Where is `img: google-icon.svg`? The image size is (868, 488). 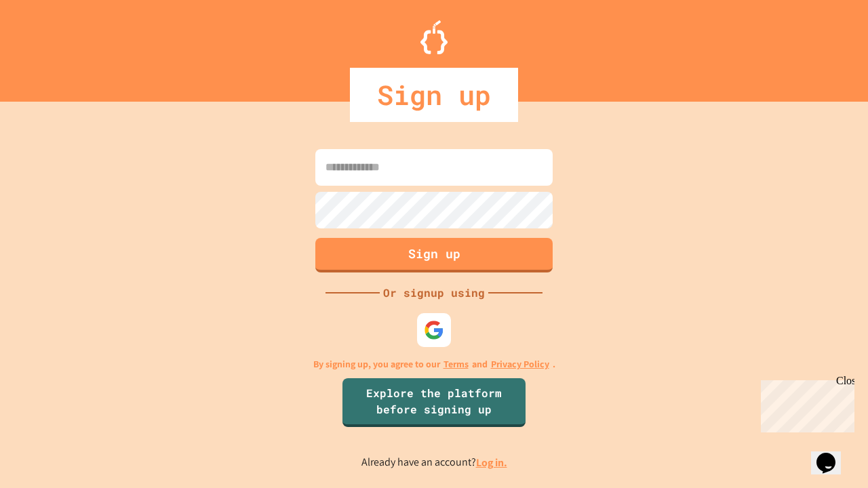
img: google-icon.svg is located at coordinates (434, 330).